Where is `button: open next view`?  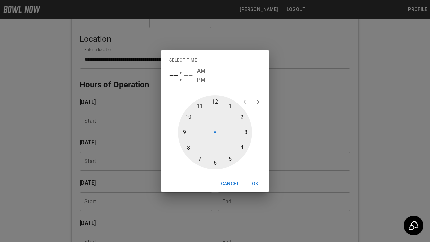 button: open next view is located at coordinates (258, 102).